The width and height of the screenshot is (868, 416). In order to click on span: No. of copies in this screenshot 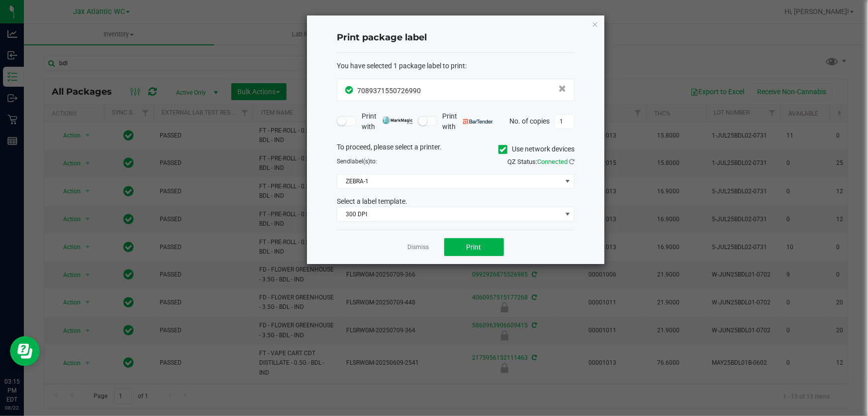, I will do `click(529, 120)`.